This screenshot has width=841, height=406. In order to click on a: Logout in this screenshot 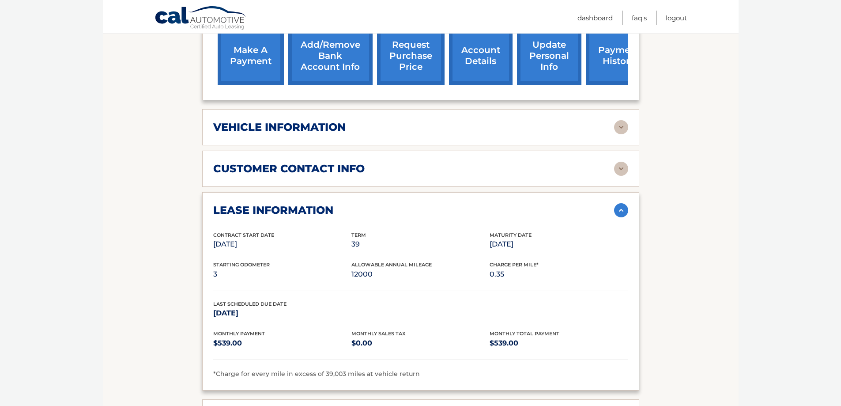, I will do `click(676, 18)`.